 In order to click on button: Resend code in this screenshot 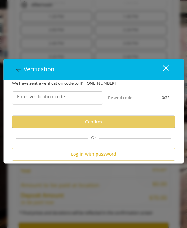, I will do `click(120, 98)`.